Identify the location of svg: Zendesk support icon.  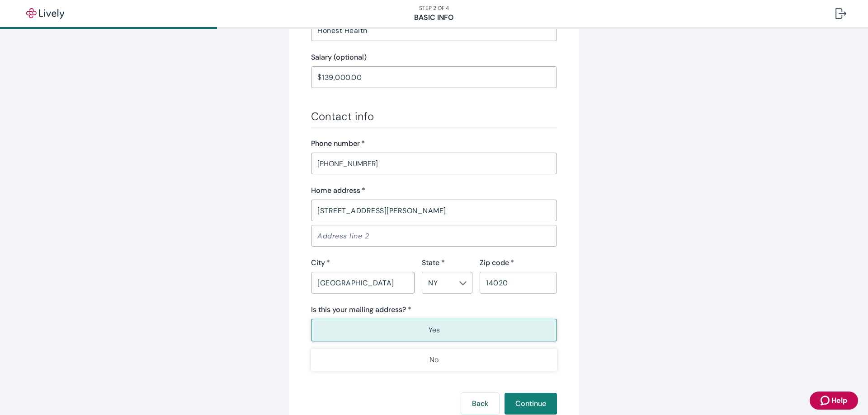
(826, 401).